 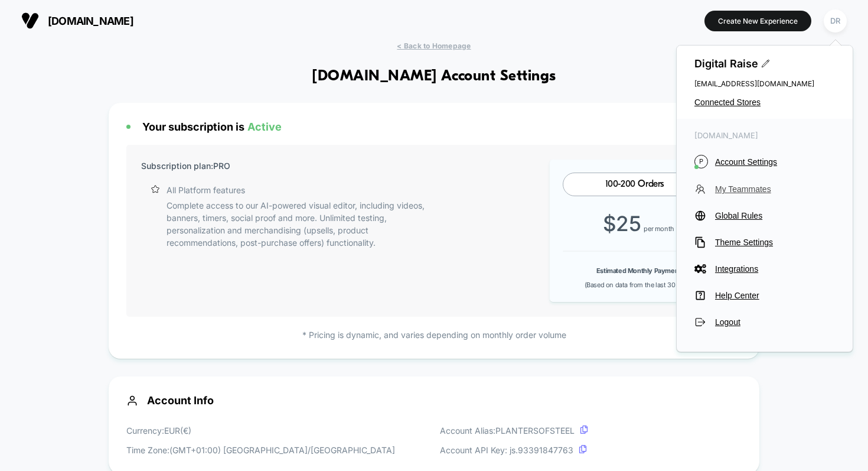 What do you see at coordinates (775, 189) in the screenshot?
I see `span: My Teammates` at bounding box center [775, 189].